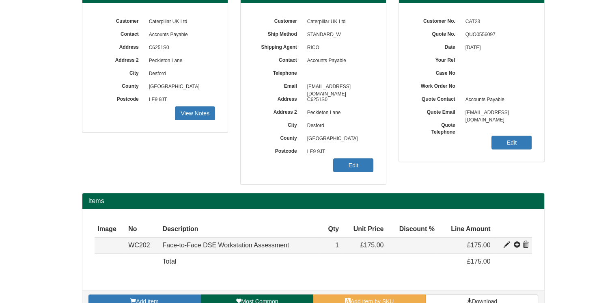 The width and height of the screenshot is (614, 303). What do you see at coordinates (436, 127) in the screenshot?
I see `label: Quote Telephone` at bounding box center [436, 127].